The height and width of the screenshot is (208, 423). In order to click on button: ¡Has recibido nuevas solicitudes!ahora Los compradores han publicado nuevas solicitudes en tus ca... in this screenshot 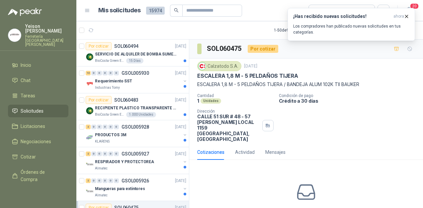, I will do `click(352, 24)`.